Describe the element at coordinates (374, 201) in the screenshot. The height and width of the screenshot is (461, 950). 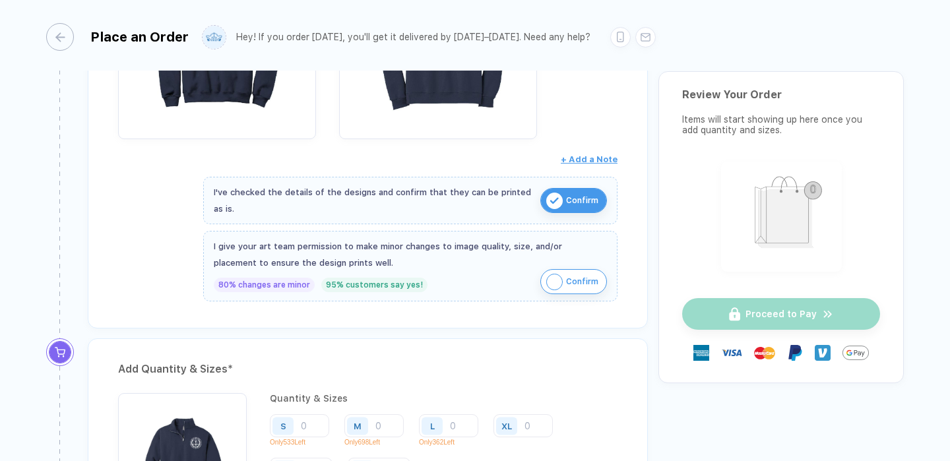
I see `div: I've checked the details of the designs and confirm that they can be printed as is.` at that location.